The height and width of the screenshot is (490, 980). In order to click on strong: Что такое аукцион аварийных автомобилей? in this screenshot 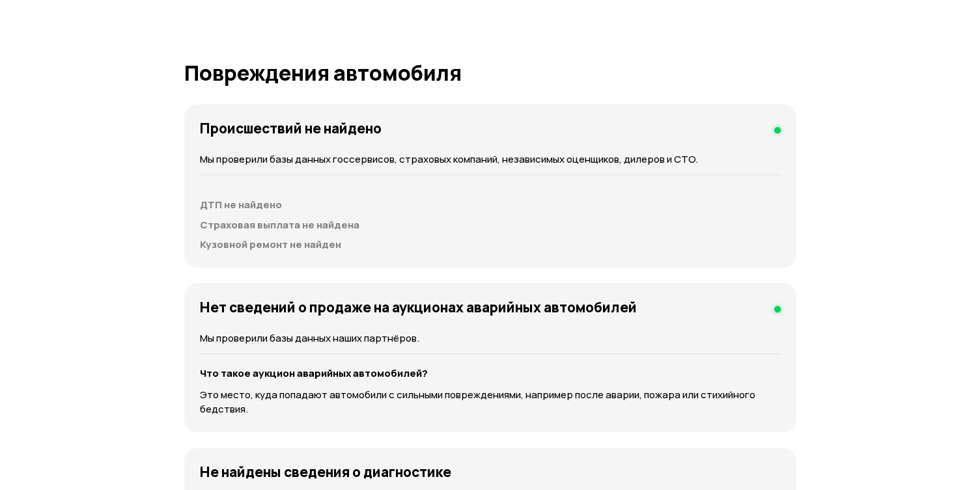, I will do `click(314, 373)`.